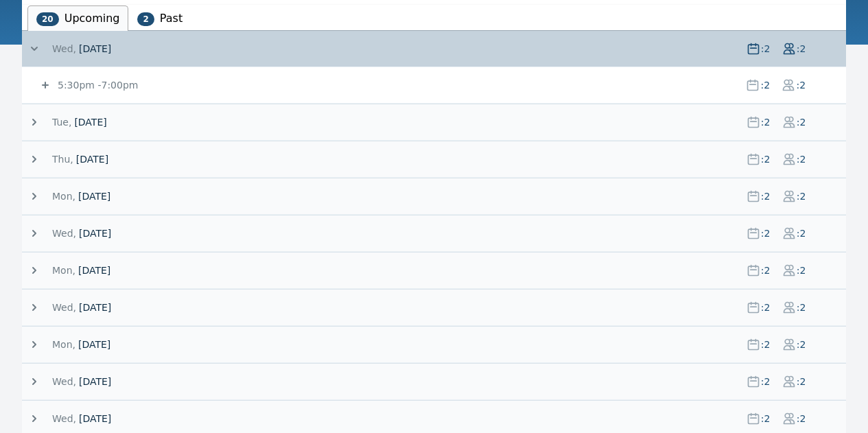  Describe the element at coordinates (77, 18) in the screenshot. I see `li: Upcoming` at that location.